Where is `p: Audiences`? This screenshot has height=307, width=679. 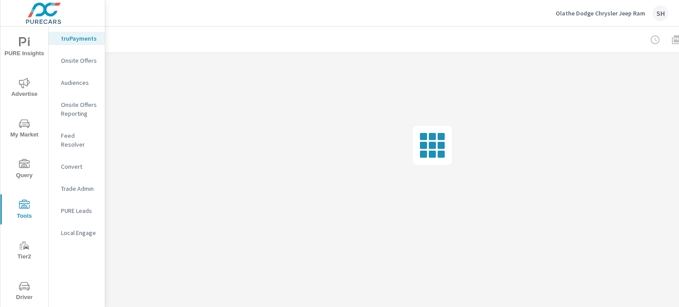
p: Audiences is located at coordinates (79, 83).